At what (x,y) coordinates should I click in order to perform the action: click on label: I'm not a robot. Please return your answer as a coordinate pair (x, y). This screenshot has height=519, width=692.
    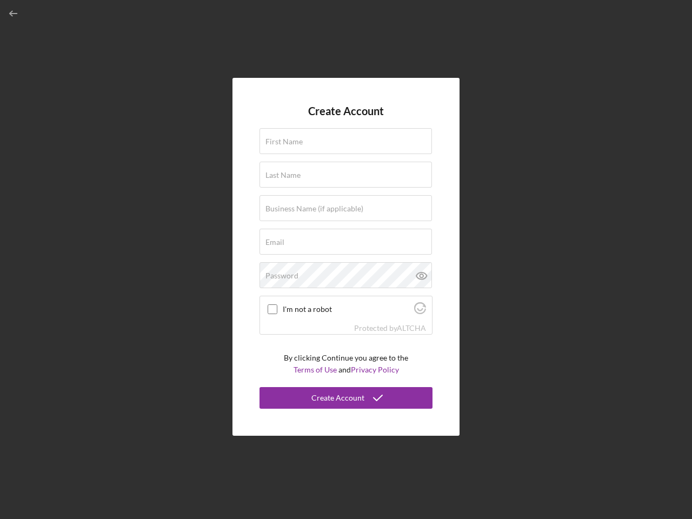
    Looking at the image, I should click on (347, 309).